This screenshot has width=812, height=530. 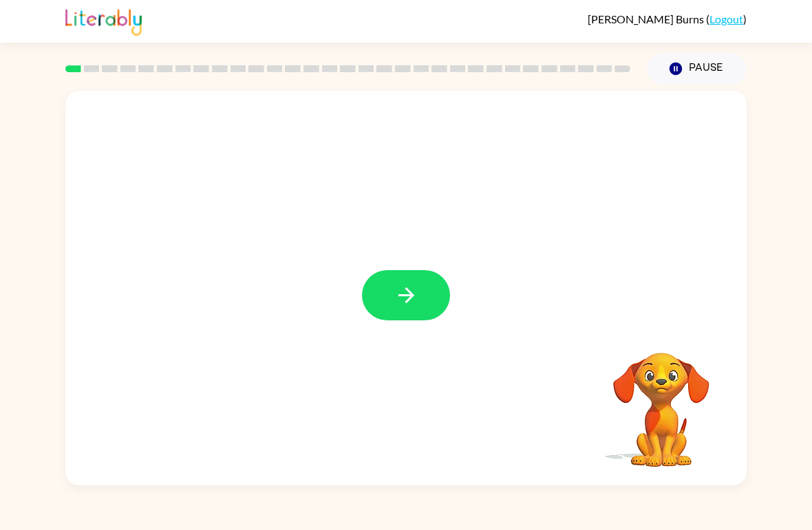 I want to click on img: Literably, so click(x=103, y=21).